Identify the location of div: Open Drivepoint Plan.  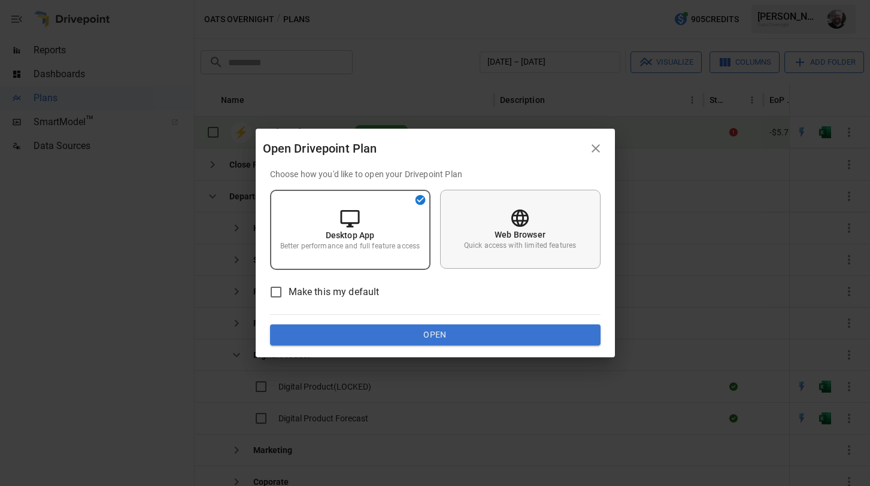
(423, 148).